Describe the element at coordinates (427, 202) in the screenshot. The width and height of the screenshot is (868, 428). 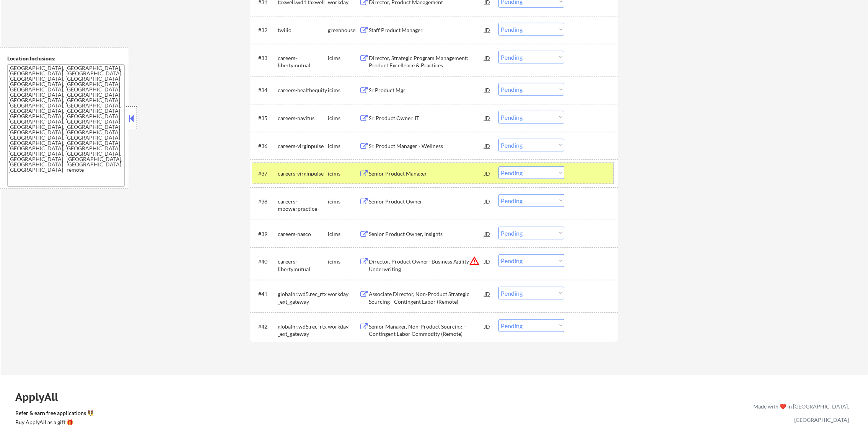
I see `div: Senior Product Owner` at that location.